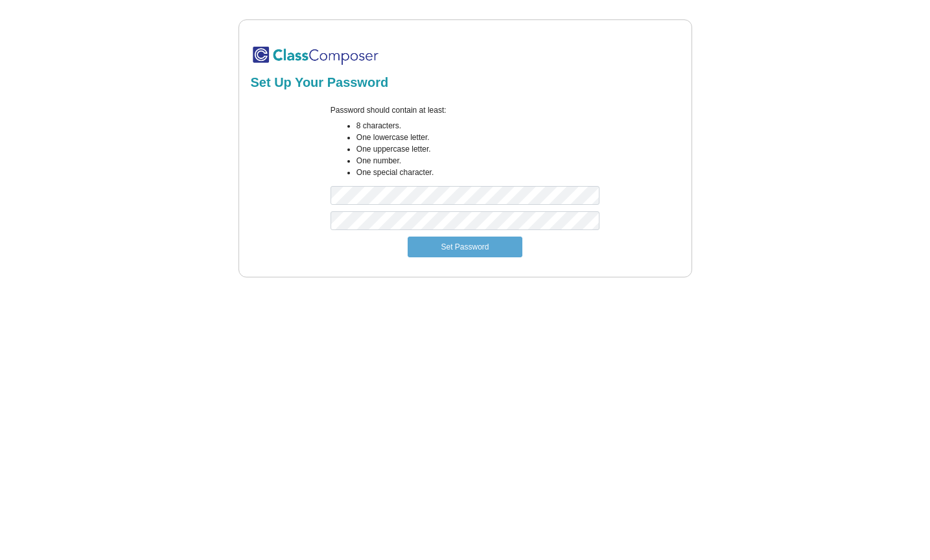 The height and width of the screenshot is (560, 930). What do you see at coordinates (478, 161) in the screenshot?
I see `li: One number.` at bounding box center [478, 161].